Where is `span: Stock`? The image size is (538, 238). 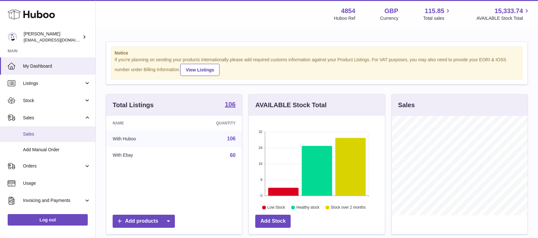
span: Stock is located at coordinates (53, 100).